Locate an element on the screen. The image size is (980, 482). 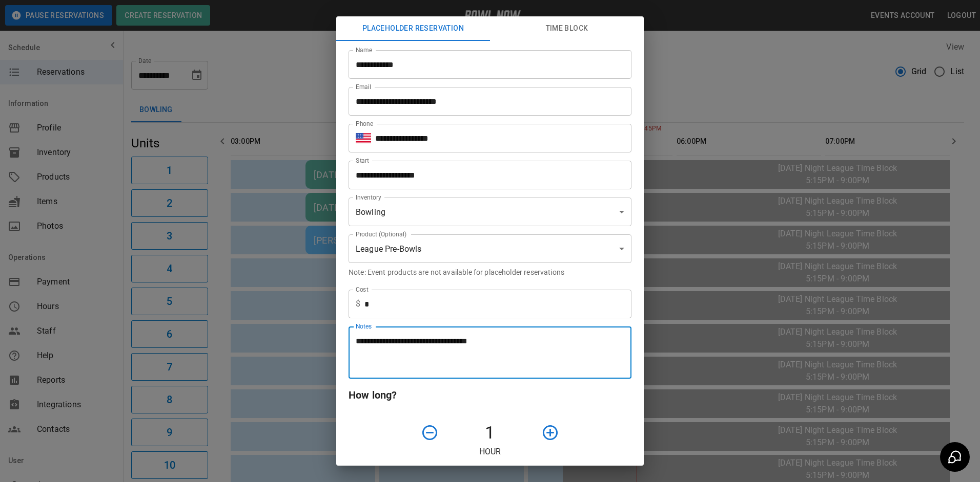
label: Phone is located at coordinates (364, 123).